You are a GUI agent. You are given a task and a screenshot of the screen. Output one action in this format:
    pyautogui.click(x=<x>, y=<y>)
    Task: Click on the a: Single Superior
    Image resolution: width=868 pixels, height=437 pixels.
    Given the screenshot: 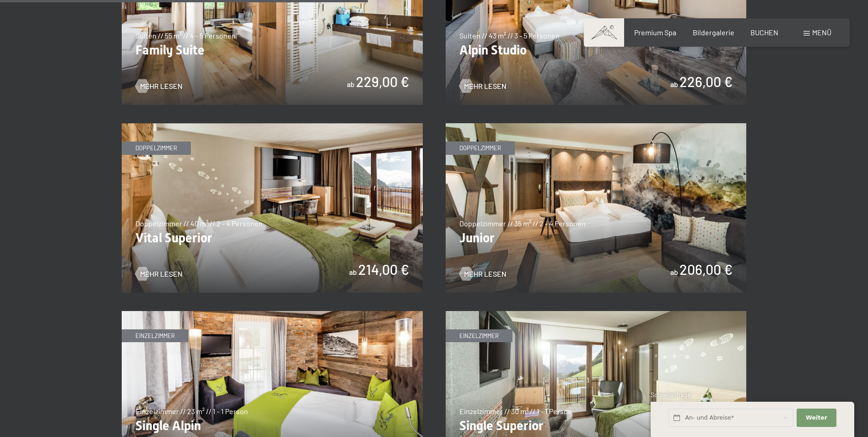 What is the action you would take?
    pyautogui.click(x=596, y=314)
    